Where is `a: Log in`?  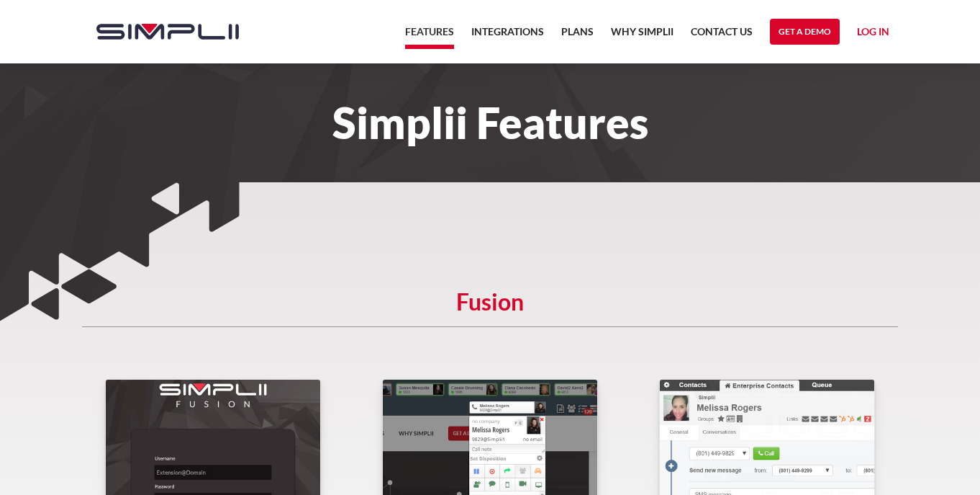
a: Log in is located at coordinates (873, 34).